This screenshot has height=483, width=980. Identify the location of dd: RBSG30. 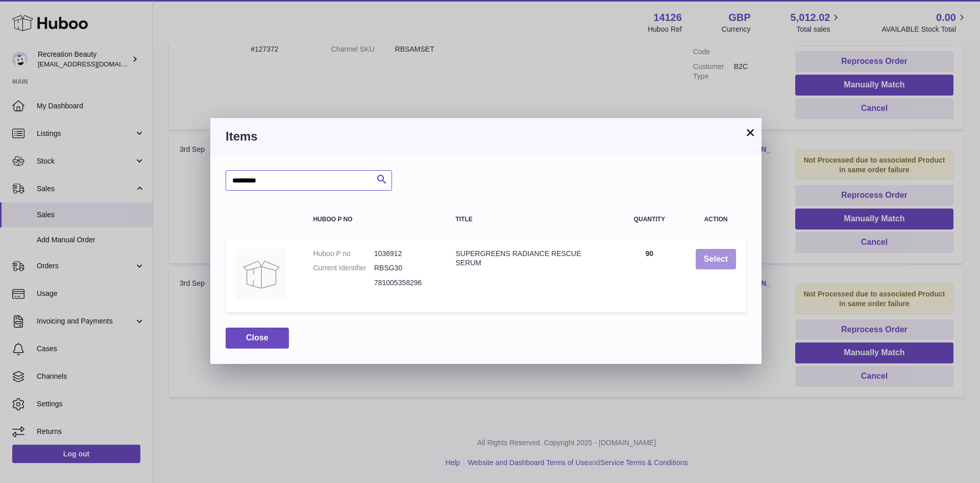
(405, 268).